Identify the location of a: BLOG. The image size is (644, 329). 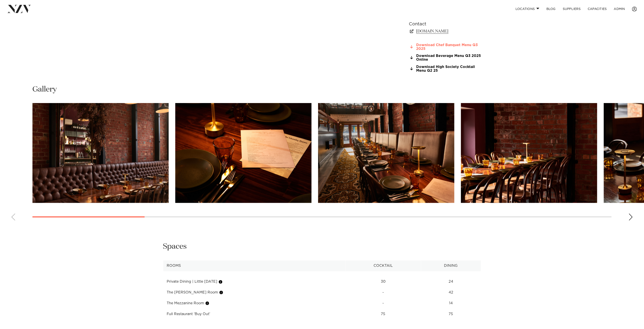
(551, 9).